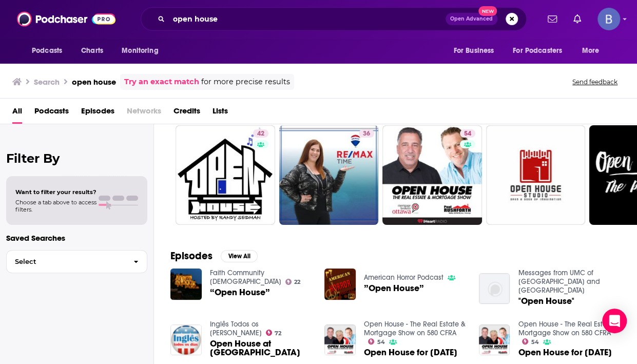 The height and width of the screenshot is (364, 637). What do you see at coordinates (471, 19) in the screenshot?
I see `button: Open AdvancedNew` at bounding box center [471, 19].